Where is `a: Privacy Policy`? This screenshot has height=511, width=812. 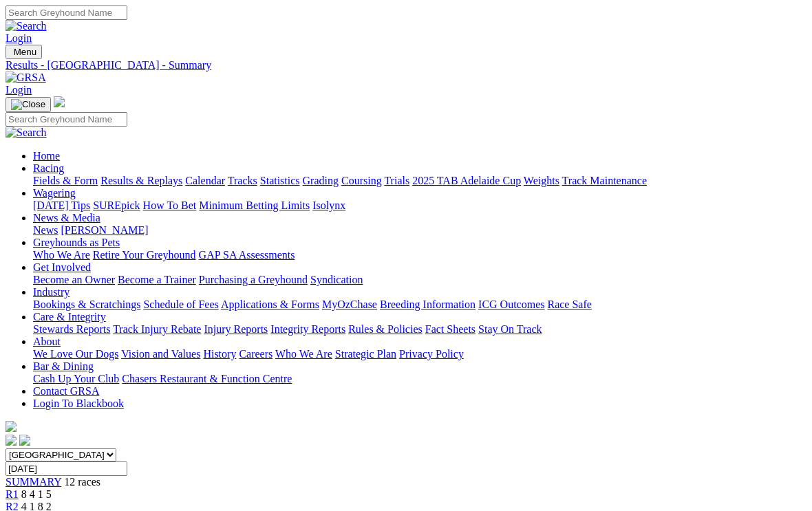 a: Privacy Policy is located at coordinates (431, 354).